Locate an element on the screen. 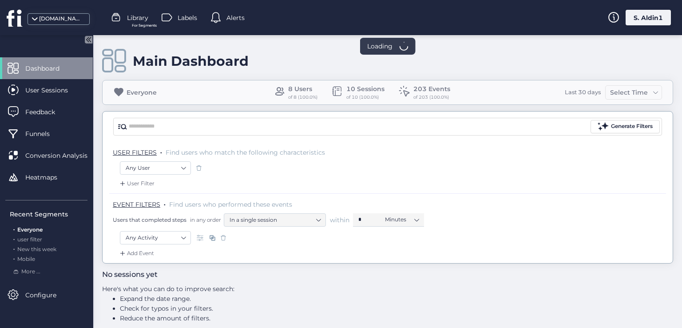 The width and height of the screenshot is (682, 328). span: For Segments is located at coordinates (144, 25).